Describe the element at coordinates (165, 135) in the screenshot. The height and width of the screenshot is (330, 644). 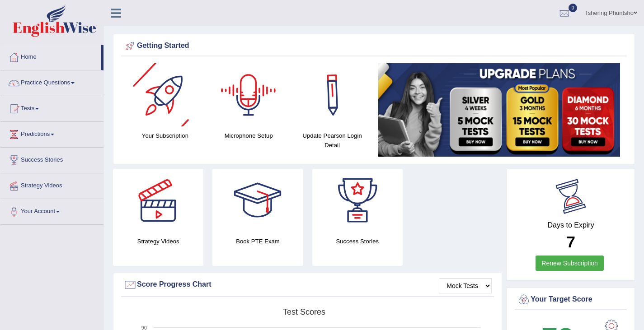
I see `h4: Your Subscription` at that location.